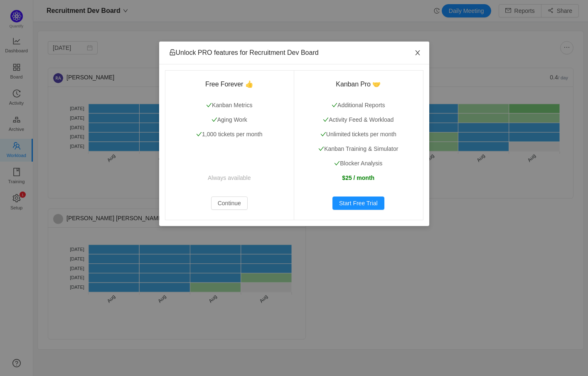 This screenshot has width=588, height=376. I want to click on button: Continue, so click(229, 203).